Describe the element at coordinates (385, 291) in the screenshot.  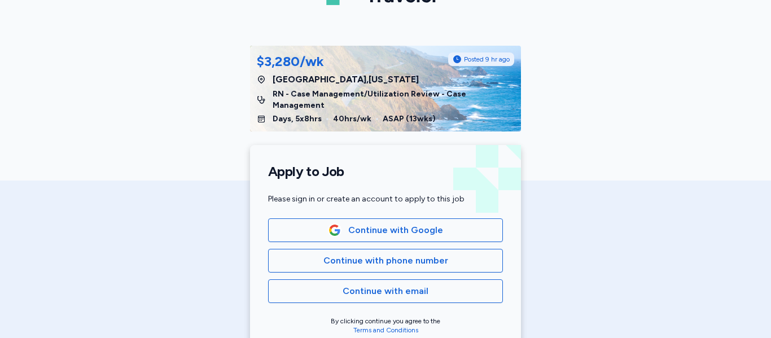
I see `button: Continue with email` at that location.